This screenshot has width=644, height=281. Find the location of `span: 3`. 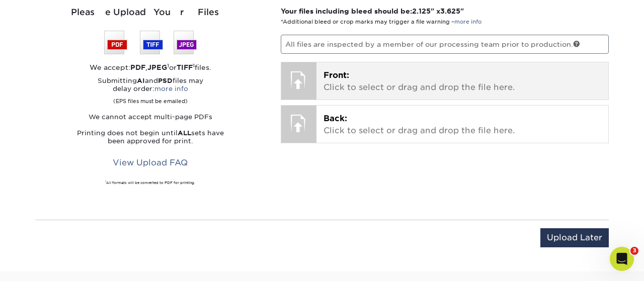

span: 3 is located at coordinates (634, 251).